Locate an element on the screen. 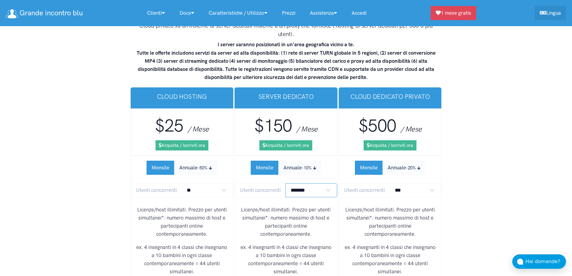 The height and width of the screenshot is (276, 572). a: Prezzi is located at coordinates (289, 13).